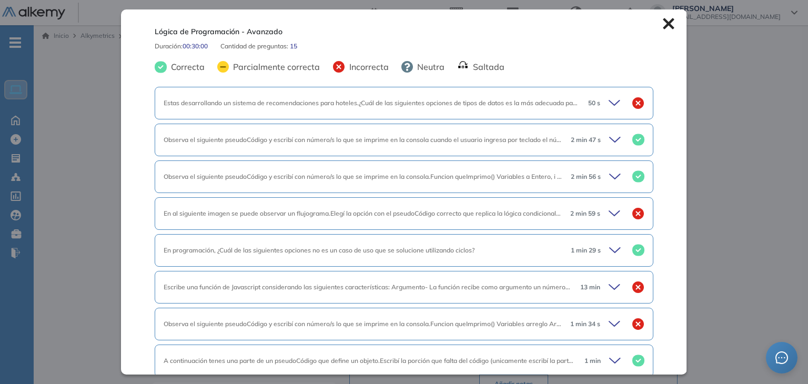  I want to click on span: 1 min 34 s, so click(585, 324).